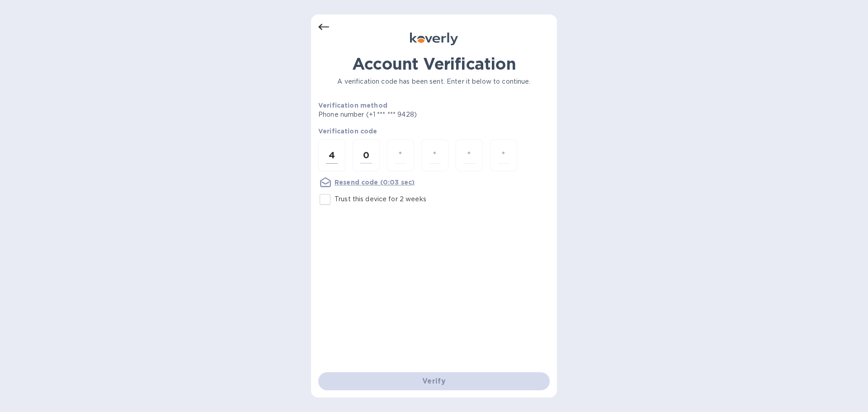  I want to click on p: Verification code, so click(434, 131).